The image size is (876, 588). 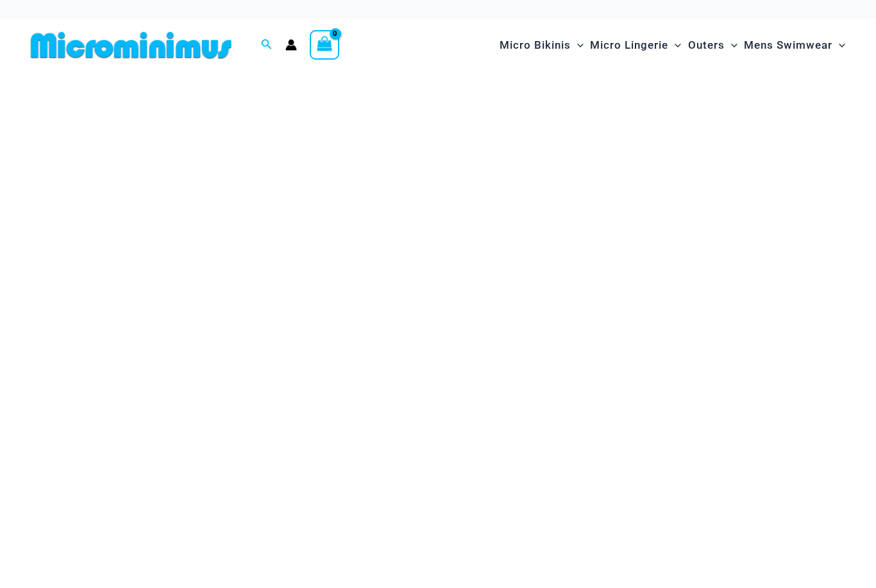 I want to click on nav: Site Navigation, so click(x=672, y=45).